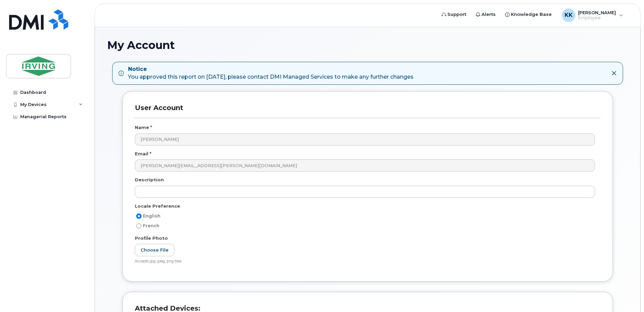  What do you see at coordinates (157, 206) in the screenshot?
I see `label: Locale Preference` at bounding box center [157, 206].